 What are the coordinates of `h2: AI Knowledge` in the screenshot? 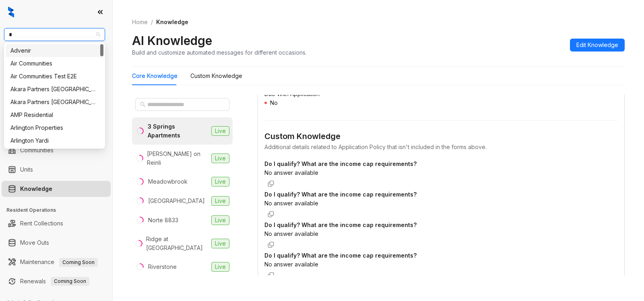 It's located at (172, 41).